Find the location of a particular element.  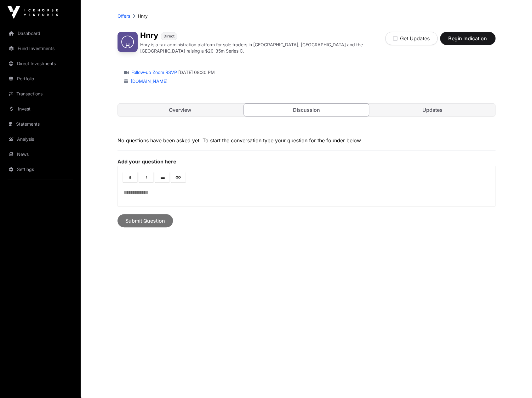

h1: Hnry is located at coordinates (149, 36).